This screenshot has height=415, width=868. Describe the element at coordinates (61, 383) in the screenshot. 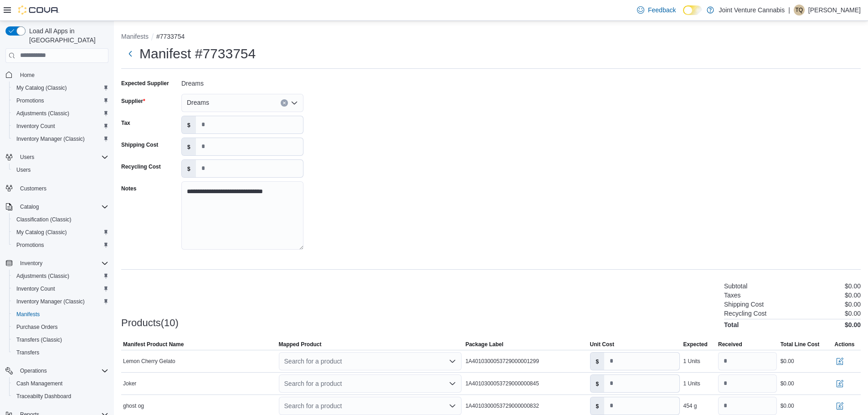

I see `span: Cash Management` at that location.